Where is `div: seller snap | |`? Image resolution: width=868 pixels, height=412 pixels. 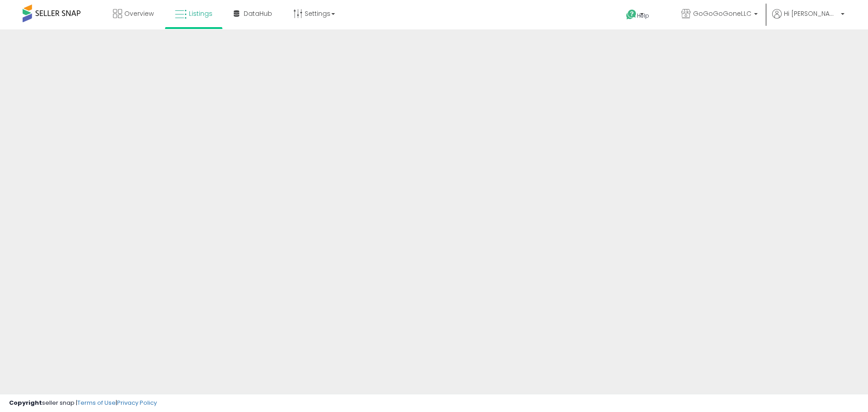
div: seller snap | | is located at coordinates (83, 403).